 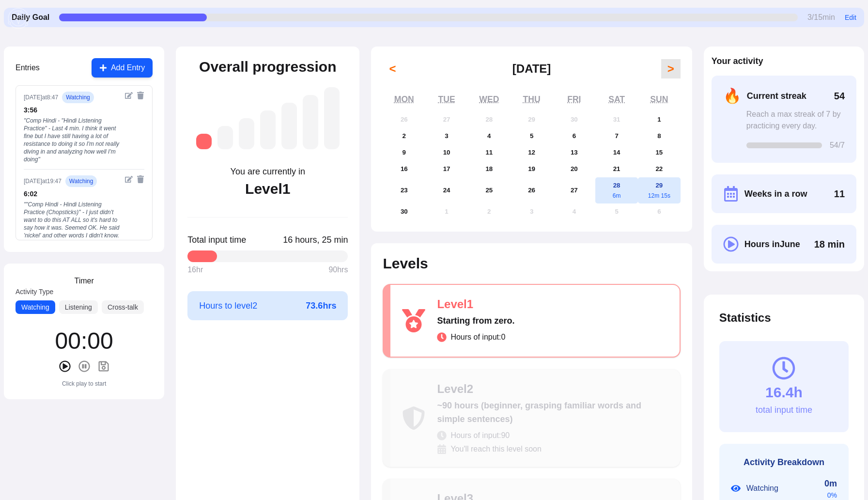 I want to click on button: July 6, 2025, so click(x=659, y=212).